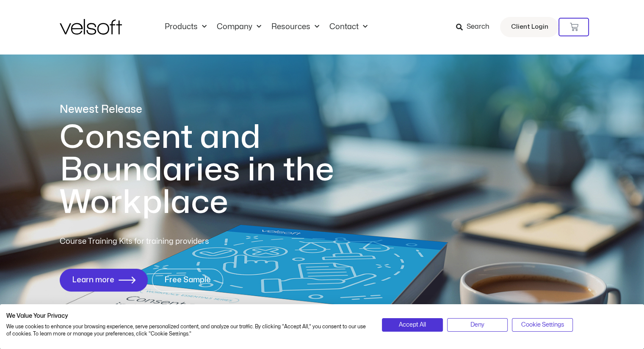  What do you see at coordinates (477, 325) in the screenshot?
I see `button: Deny all cookies` at bounding box center [477, 325].